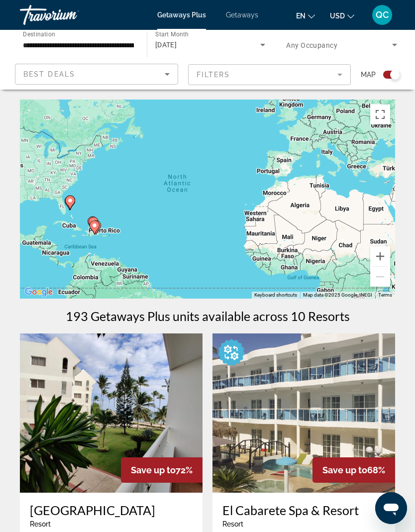 This screenshot has height=532, width=415. I want to click on button: Change language, so click(306, 15).